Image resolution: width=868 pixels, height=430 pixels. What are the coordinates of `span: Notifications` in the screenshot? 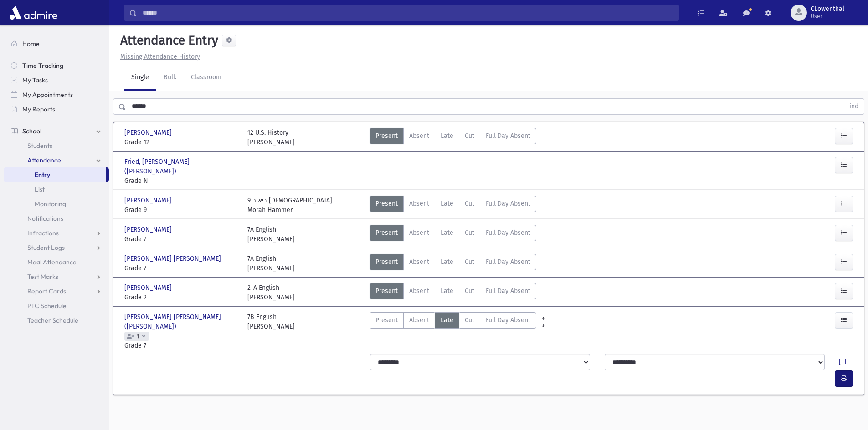 It's located at (45, 219).